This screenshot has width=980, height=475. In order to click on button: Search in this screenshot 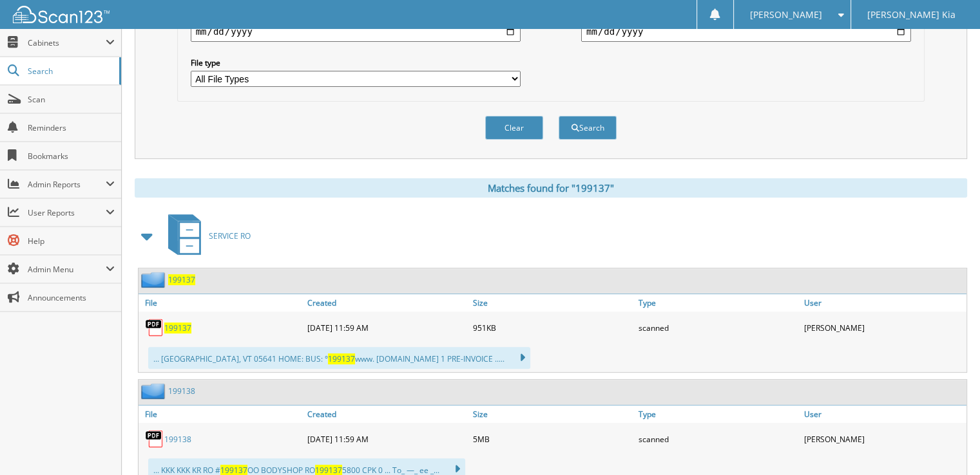, I will do `click(587, 127)`.